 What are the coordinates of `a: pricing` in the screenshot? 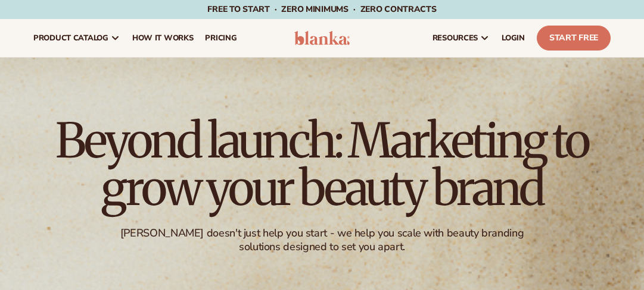 It's located at (220, 38).